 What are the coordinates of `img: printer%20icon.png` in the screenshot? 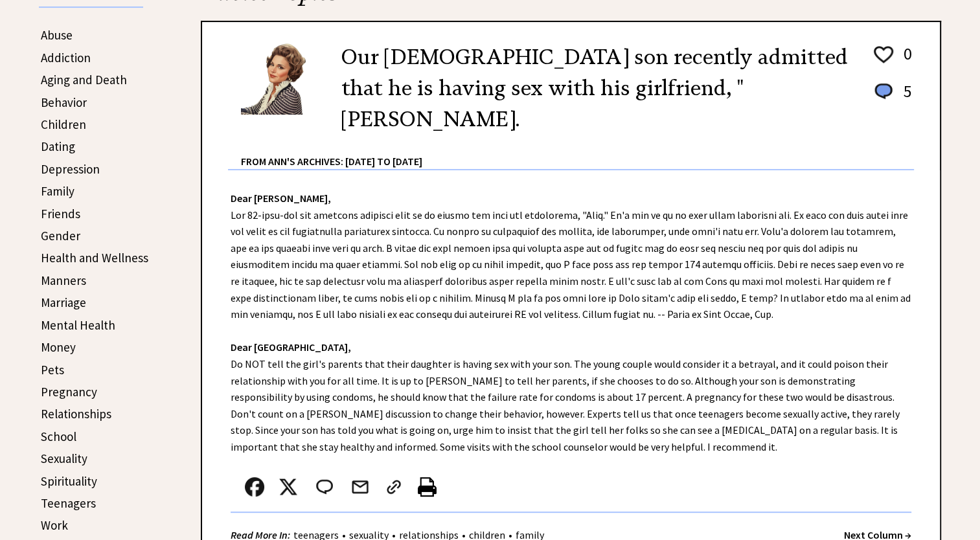 It's located at (427, 488).